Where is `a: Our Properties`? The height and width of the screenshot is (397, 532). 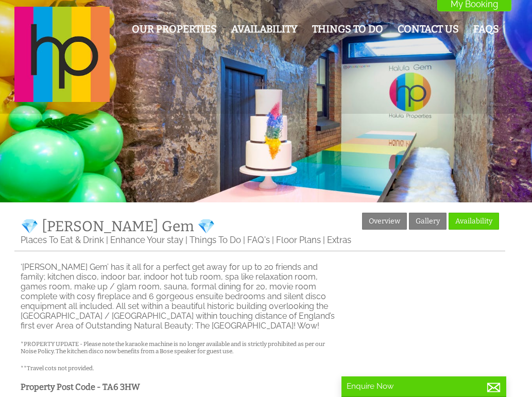 a: Our Properties is located at coordinates (174, 29).